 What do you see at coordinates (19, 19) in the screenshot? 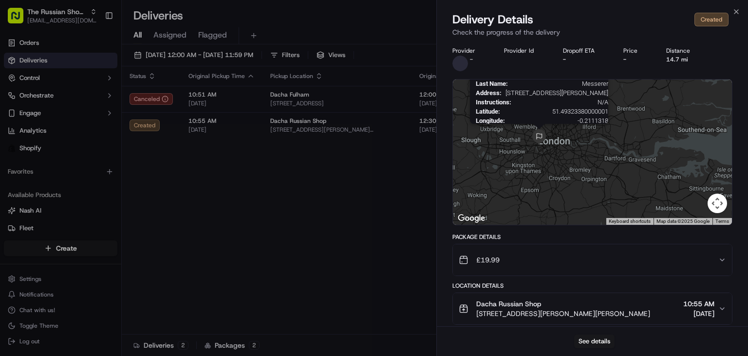
I see `img: Nash` at bounding box center [19, 19].